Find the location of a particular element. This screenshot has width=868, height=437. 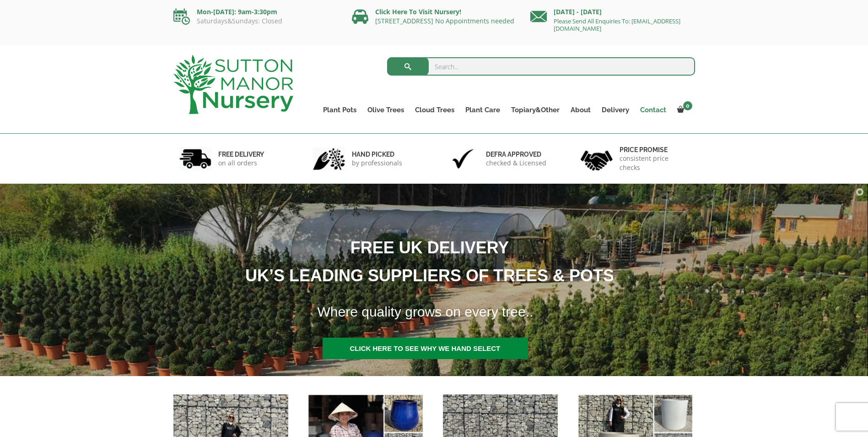

h1: Where quality grows on every tree.. is located at coordinates (531, 312).